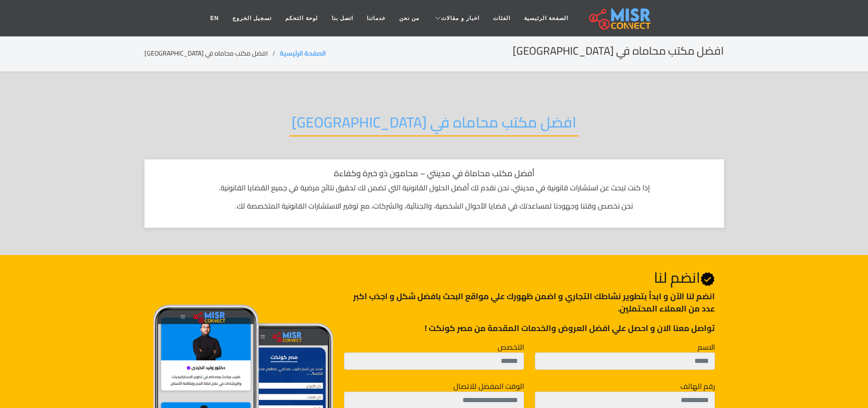 Image resolution: width=868 pixels, height=408 pixels. What do you see at coordinates (529, 303) in the screenshot?
I see `p: انضم لنا اﻵن و ابدأ بتطوير نشاطك التجاري و اضمن ظهورك علي مواقع البحث بافضل شكل و اجذب اكبر عدد م...` at bounding box center [529, 303].